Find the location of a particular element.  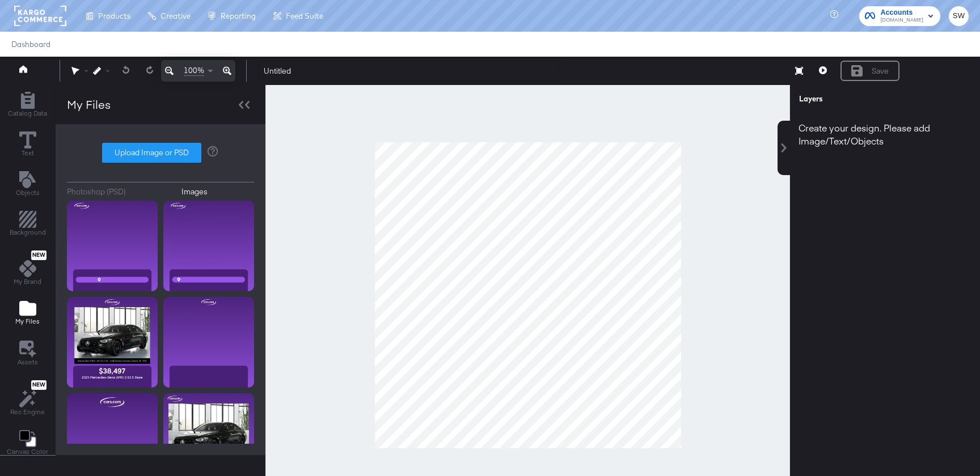

div: Images is located at coordinates (194, 191).